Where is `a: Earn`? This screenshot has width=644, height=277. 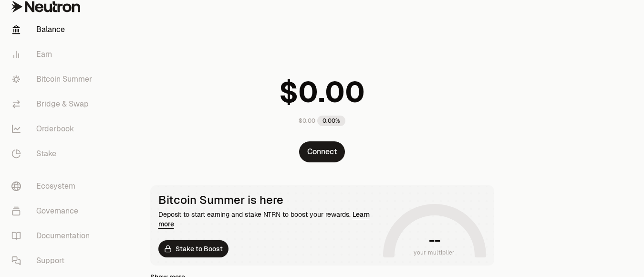 a: Earn is located at coordinates (54, 54).